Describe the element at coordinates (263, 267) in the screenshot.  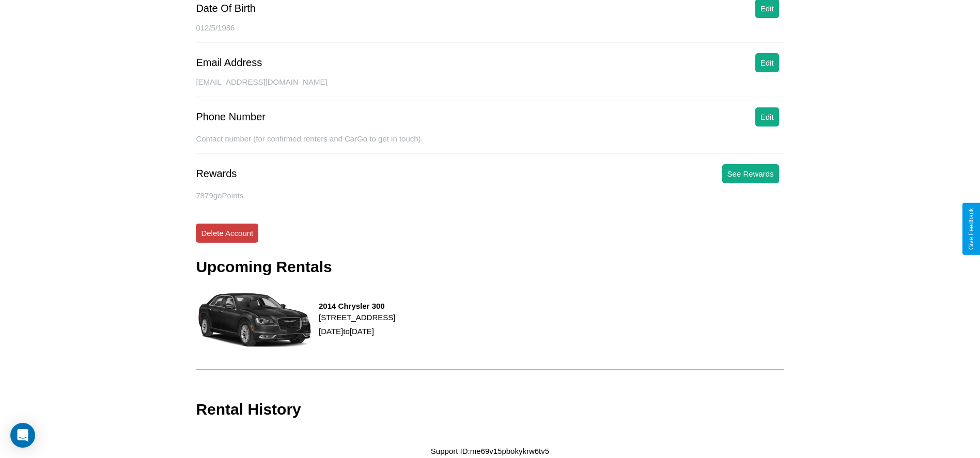
I see `h3: Upcoming Rentals` at that location.